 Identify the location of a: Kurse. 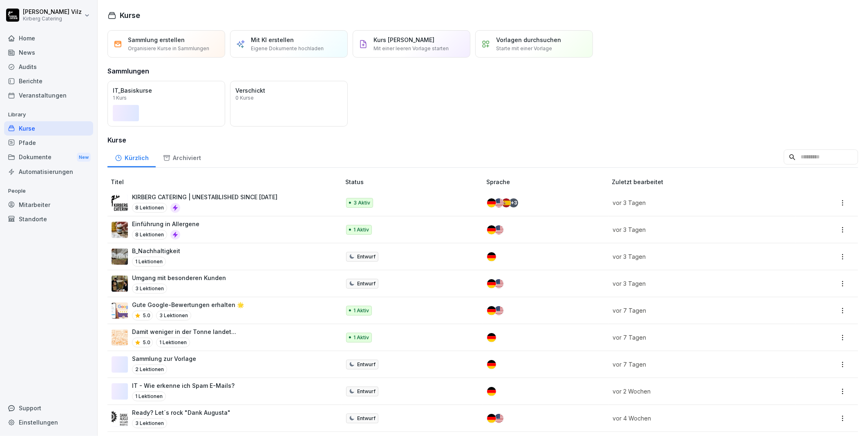
(48, 128).